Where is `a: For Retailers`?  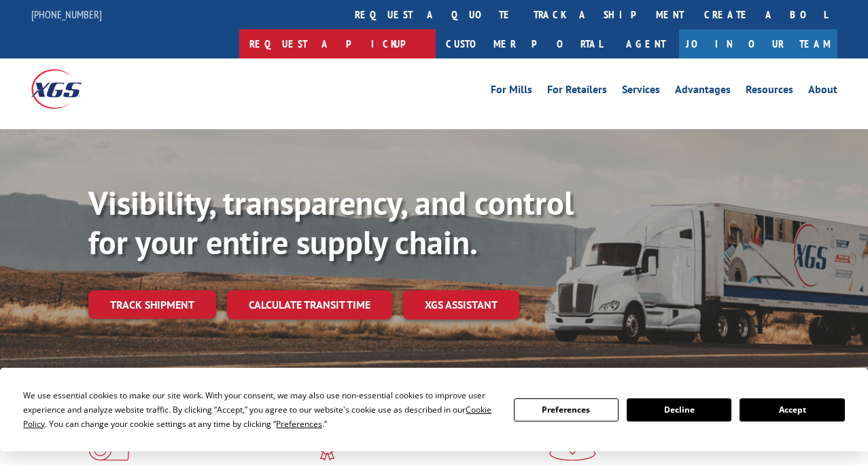
a: For Retailers is located at coordinates (577, 92).